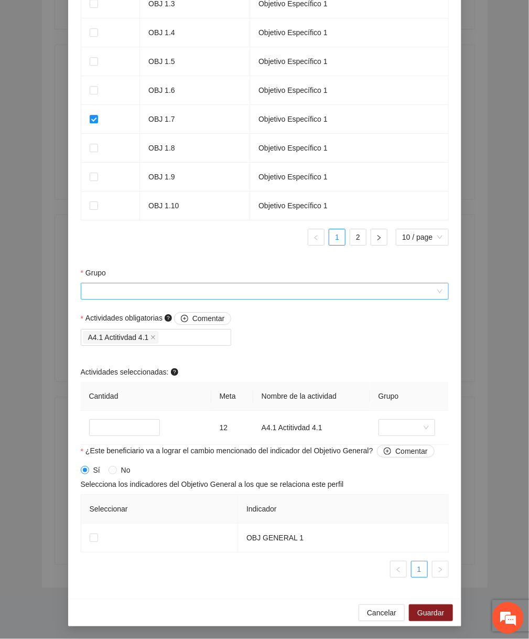 The height and width of the screenshot is (639, 529). Describe the element at coordinates (212, 484) in the screenshot. I see `span: Selecciona los indicadores del Objetivo General a los que se relaciona este perfil` at that location.